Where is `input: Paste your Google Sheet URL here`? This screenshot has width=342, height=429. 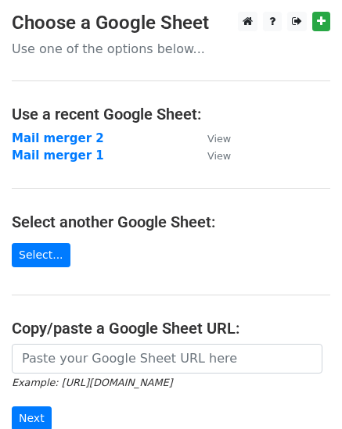 input: Paste your Google Sheet URL here is located at coordinates (167, 359).